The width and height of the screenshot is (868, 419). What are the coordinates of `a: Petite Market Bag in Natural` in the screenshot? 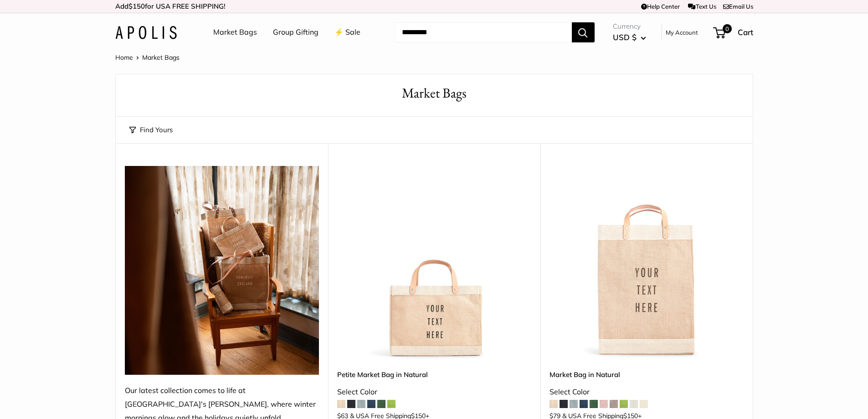 It's located at (434, 374).